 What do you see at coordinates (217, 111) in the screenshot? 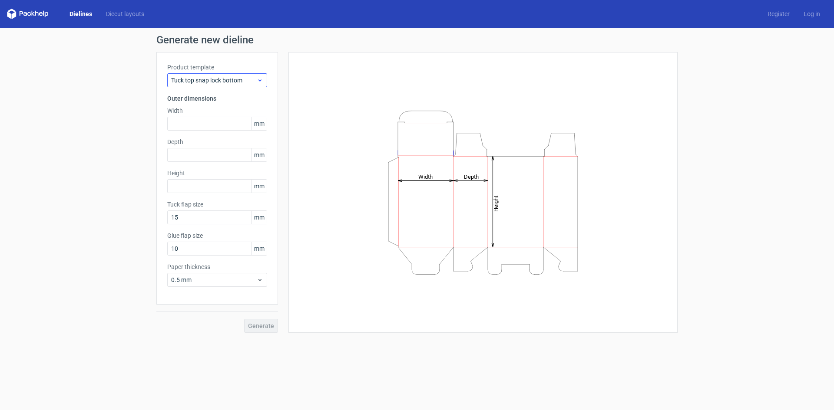
I see `label: Width` at bounding box center [217, 111].